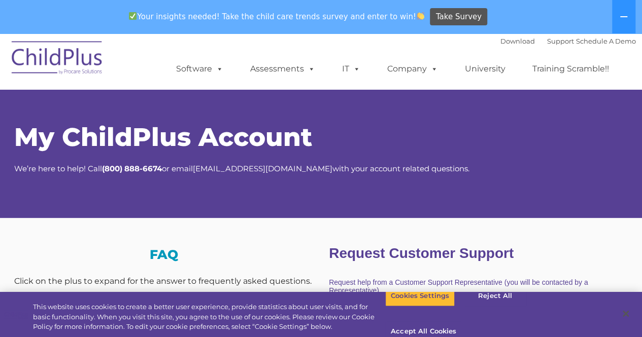 This screenshot has height=337, width=642. What do you see at coordinates (495, 296) in the screenshot?
I see `button: Reject All` at bounding box center [495, 296].